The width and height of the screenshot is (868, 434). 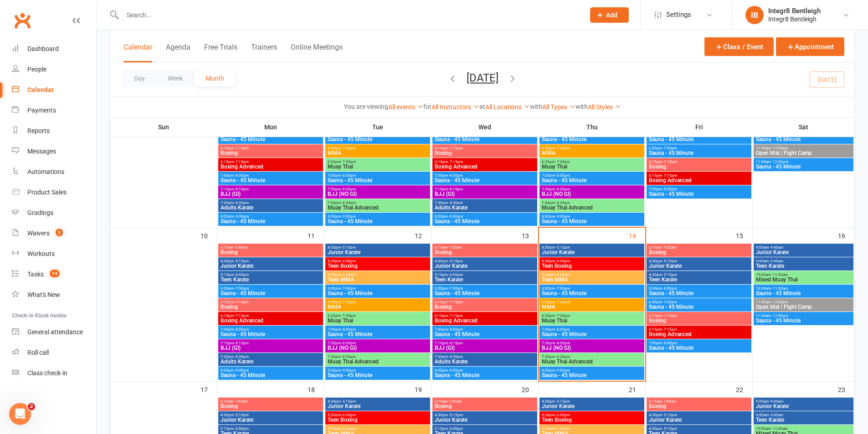 What do you see at coordinates (53, 233) in the screenshot?
I see `a: Waivers 2` at bounding box center [53, 233].